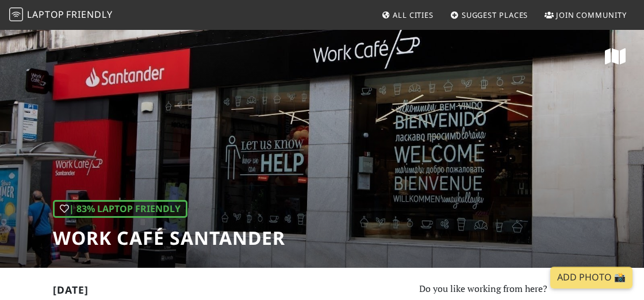 The width and height of the screenshot is (644, 300). I want to click on span: Laptop, so click(45, 14).